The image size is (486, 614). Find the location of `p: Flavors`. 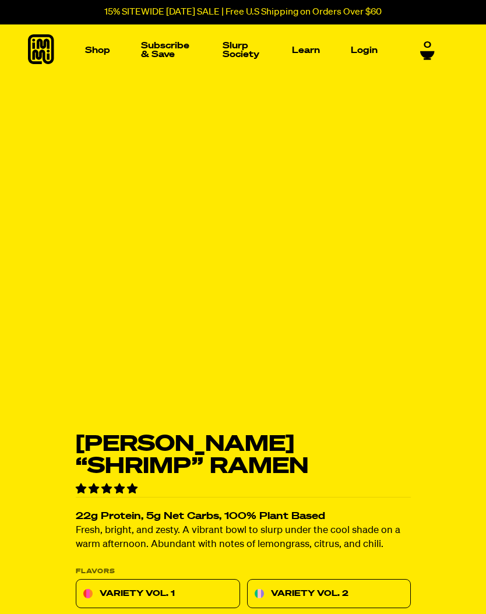

p: Flavors is located at coordinates (243, 571).